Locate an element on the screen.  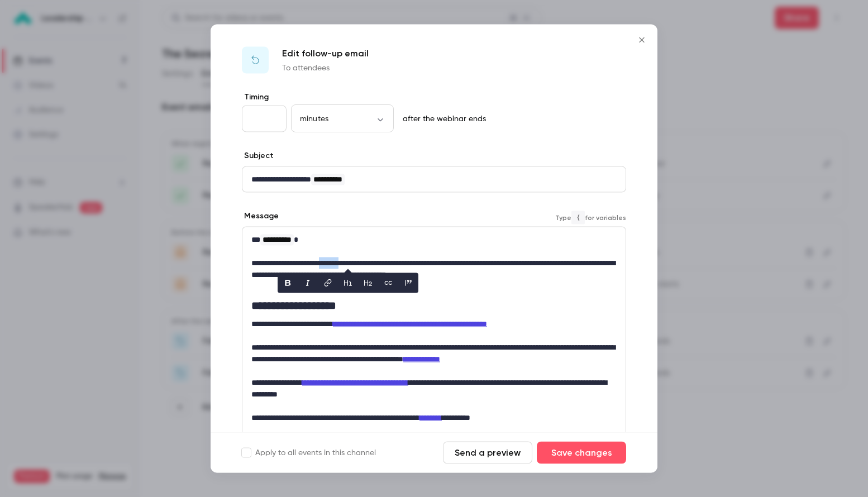
p: after the webinar ends is located at coordinates (442, 119).